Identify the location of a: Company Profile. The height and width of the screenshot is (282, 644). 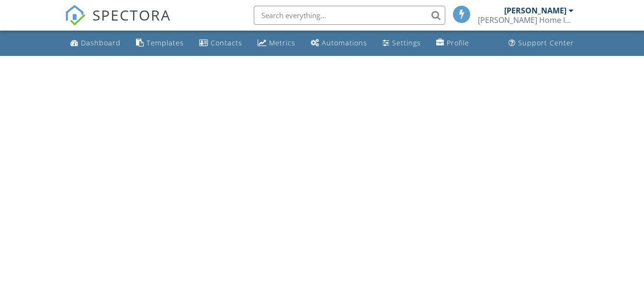
(453, 43).